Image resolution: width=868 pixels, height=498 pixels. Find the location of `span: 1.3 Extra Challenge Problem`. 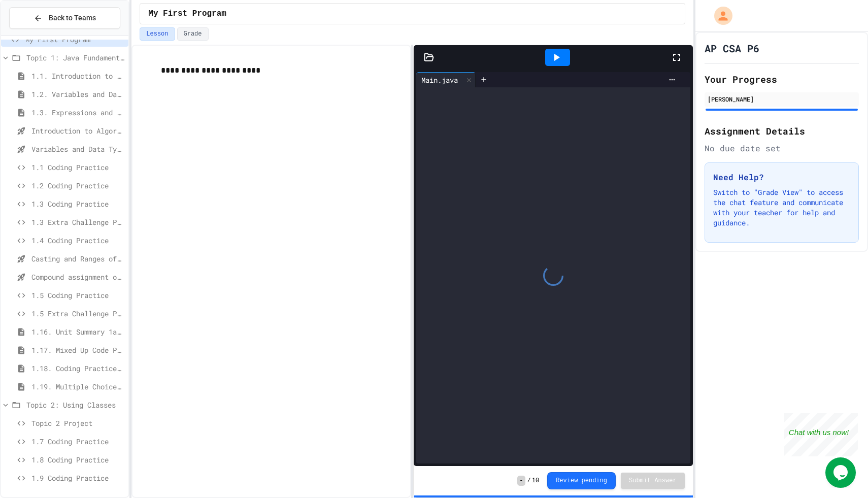

span: 1.3 Extra Challenge Problem is located at coordinates (78, 222).